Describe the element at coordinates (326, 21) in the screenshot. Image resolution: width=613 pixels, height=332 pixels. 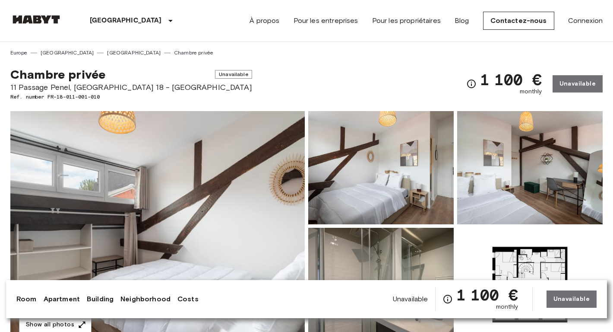
I see `a: Pour les entreprises` at that location.